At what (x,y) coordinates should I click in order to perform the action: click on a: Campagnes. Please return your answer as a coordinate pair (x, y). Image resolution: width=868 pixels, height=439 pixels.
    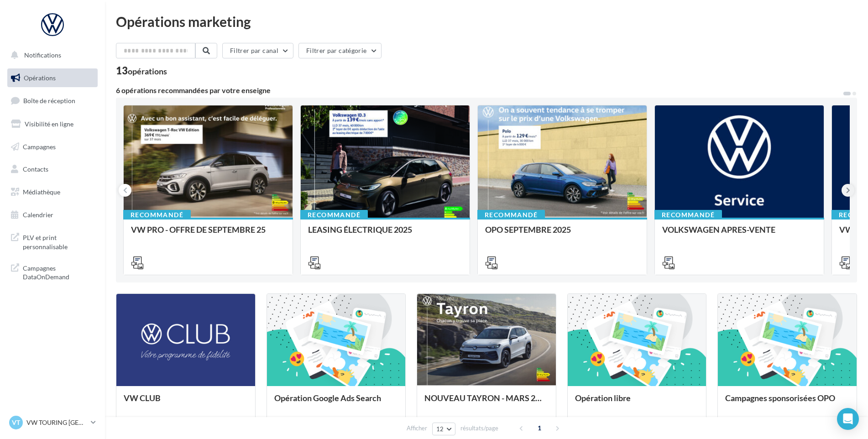
    Looking at the image, I should click on (52, 147).